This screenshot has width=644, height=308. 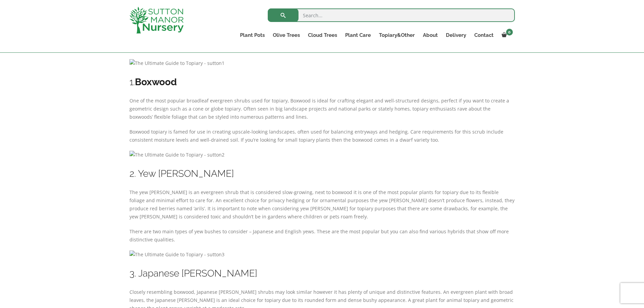 What do you see at coordinates (456, 35) in the screenshot?
I see `a: Delivery` at bounding box center [456, 35].